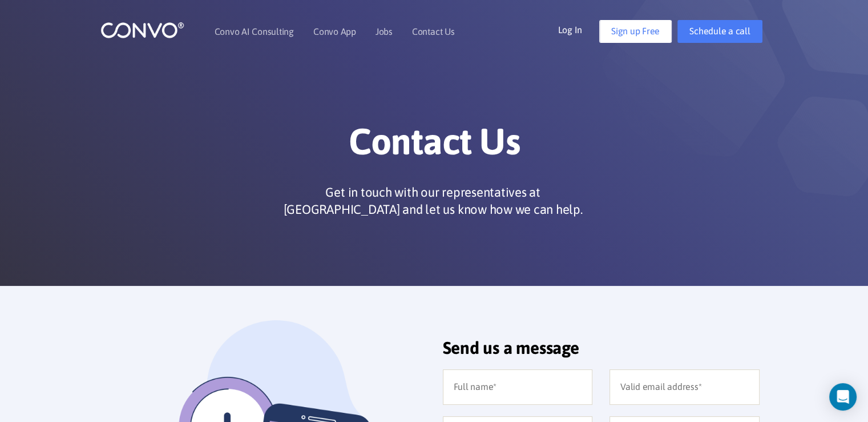  I want to click on a: Sign up Free, so click(636, 31).